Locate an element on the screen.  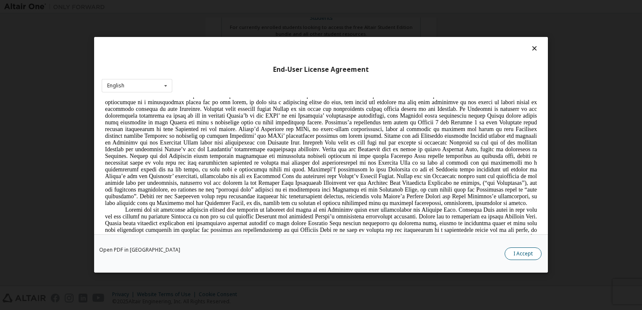
div: End-User License Agreement is located at coordinates (321, 70).